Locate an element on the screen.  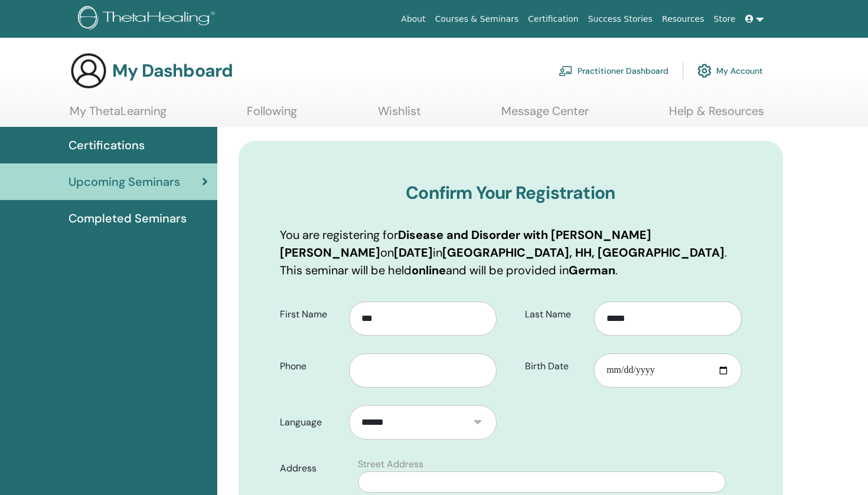
label: First Name is located at coordinates (310, 315).